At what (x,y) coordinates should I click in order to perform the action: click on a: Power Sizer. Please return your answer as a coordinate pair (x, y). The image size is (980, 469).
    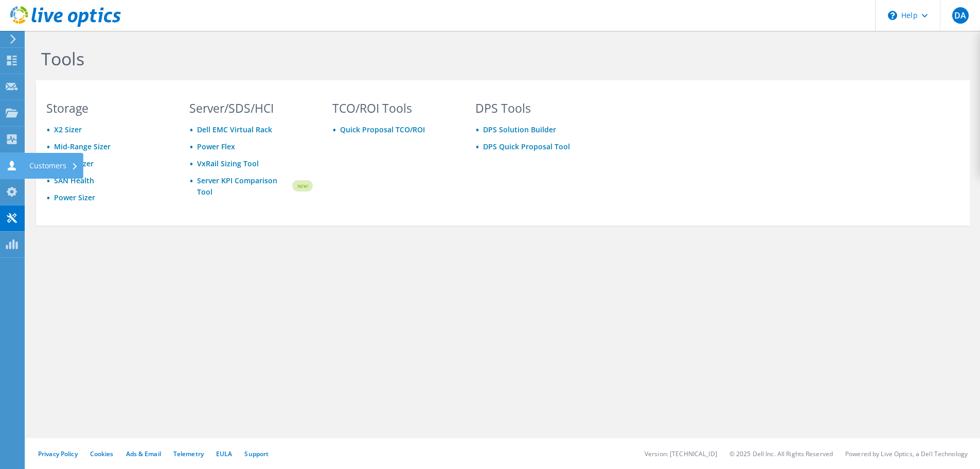
    Looking at the image, I should click on (74, 197).